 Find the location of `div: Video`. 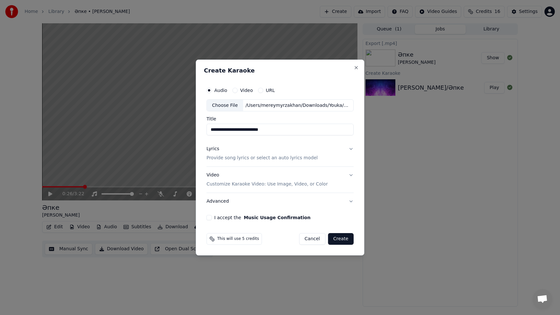

div: Video is located at coordinates (267, 180).